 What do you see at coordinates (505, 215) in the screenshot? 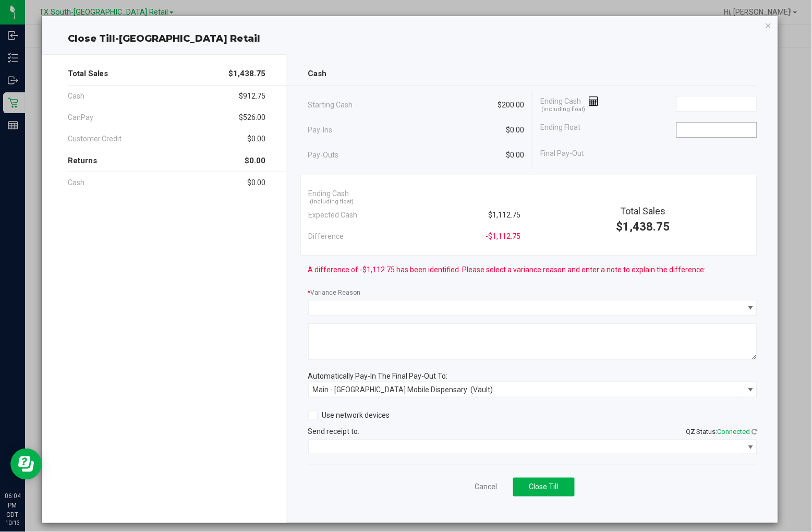
I see `span: $1,112.75` at bounding box center [505, 215].